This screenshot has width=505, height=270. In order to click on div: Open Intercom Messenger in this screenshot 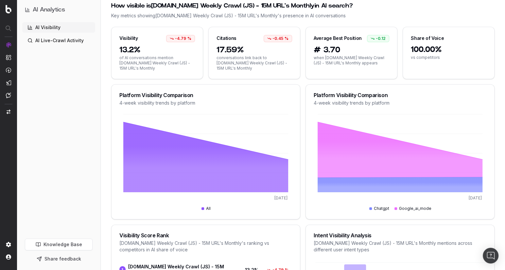, I will do `click(491, 256)`.